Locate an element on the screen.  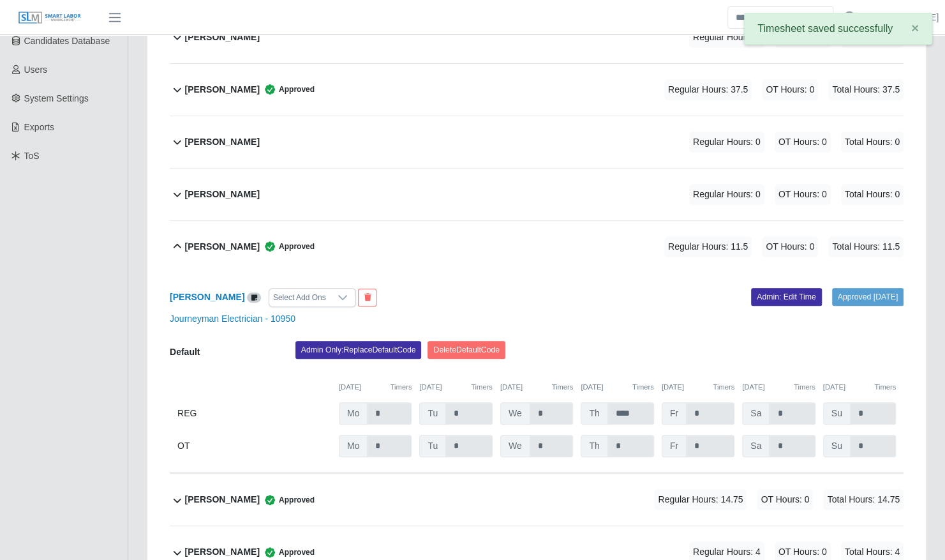
b: Default is located at coordinates (184, 351).